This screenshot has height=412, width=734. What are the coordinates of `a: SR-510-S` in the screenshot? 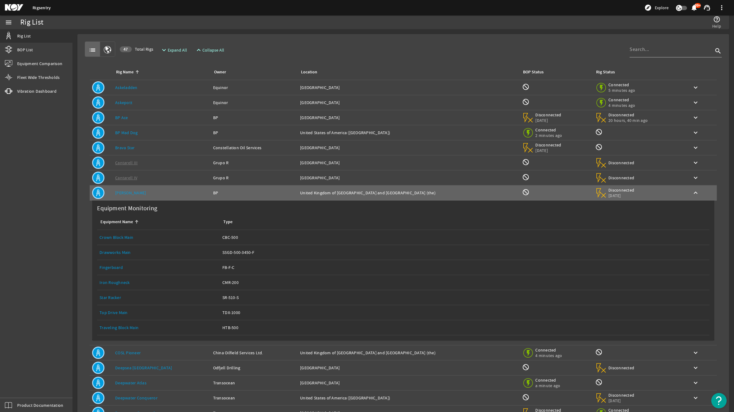 It's located at (464, 297).